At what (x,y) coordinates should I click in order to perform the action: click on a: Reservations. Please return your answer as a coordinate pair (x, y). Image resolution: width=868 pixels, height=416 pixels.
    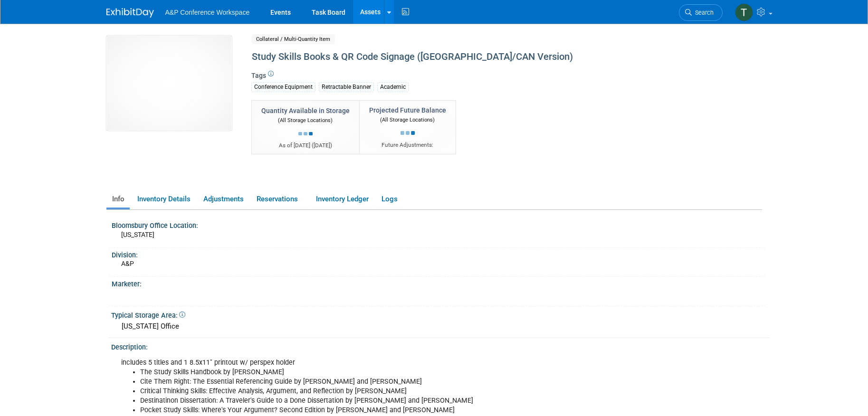
    Looking at the image, I should click on (279, 199).